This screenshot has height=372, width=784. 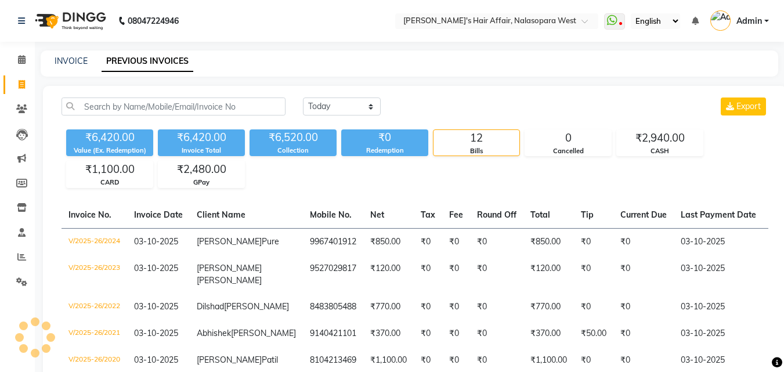 What do you see at coordinates (201, 150) in the screenshot?
I see `div: Invoice Total` at bounding box center [201, 150].